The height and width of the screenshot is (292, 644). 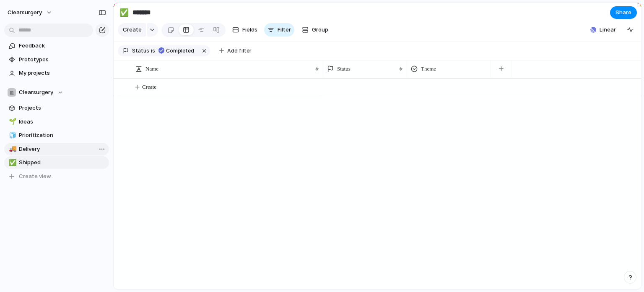 What do you see at coordinates (62, 108) in the screenshot?
I see `span: Projects` at bounding box center [62, 108].